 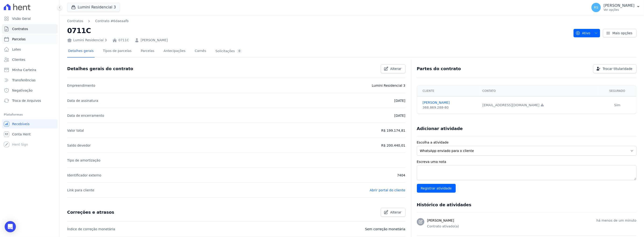 What do you see at coordinates (615, 69) in the screenshot?
I see `a: Trocar titularidade` at bounding box center [615, 69].